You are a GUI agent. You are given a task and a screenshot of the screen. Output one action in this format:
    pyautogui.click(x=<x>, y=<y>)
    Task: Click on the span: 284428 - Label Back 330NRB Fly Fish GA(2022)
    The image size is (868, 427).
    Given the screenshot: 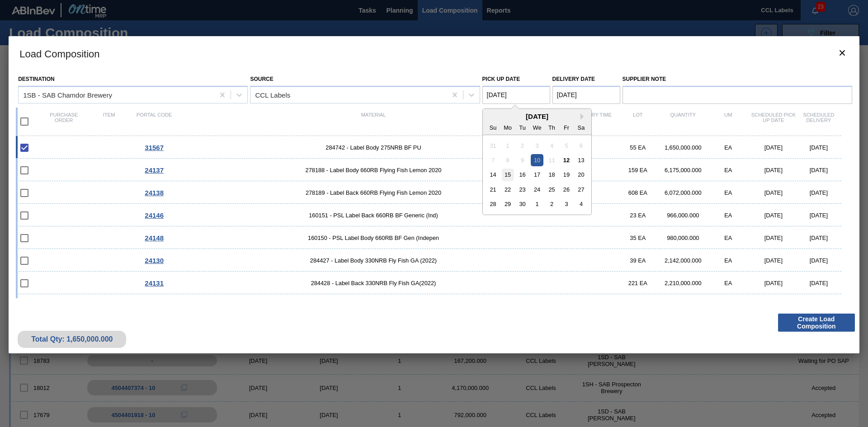 What is the action you would take?
    pyautogui.click(x=374, y=283)
    